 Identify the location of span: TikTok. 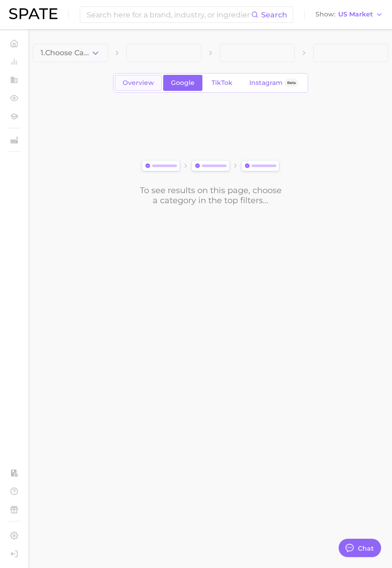
(222, 82).